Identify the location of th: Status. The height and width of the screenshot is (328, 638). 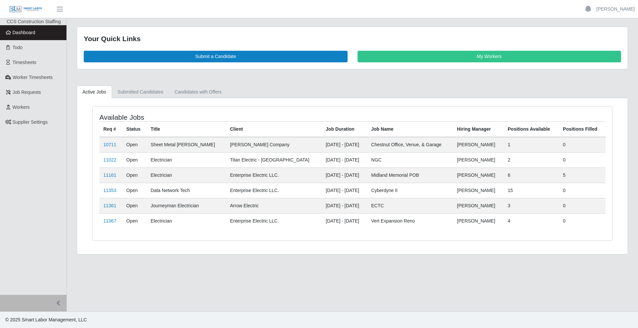
(134, 129).